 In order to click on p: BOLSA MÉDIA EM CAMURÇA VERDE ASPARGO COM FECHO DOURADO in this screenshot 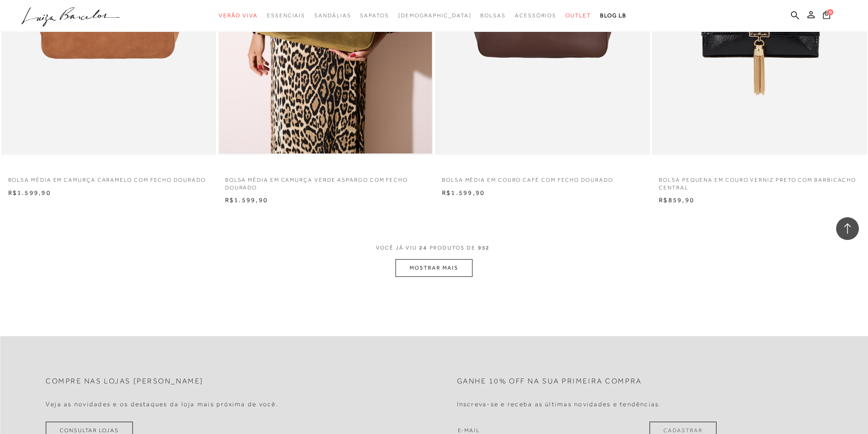, I will do `click(326, 181)`.